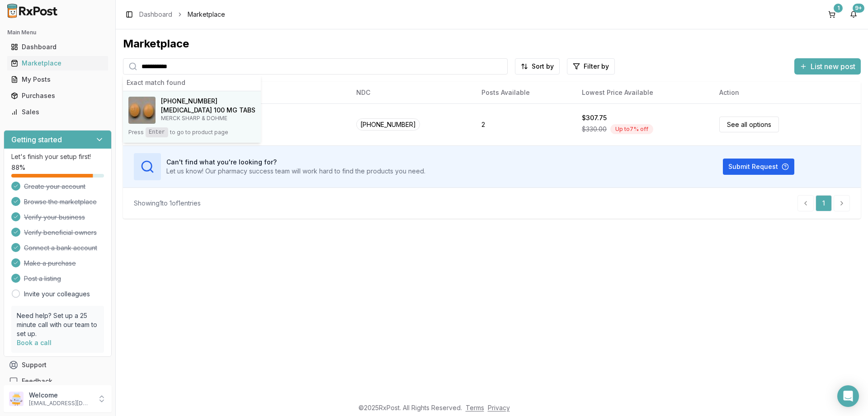 Image resolution: width=868 pixels, height=416 pixels. Describe the element at coordinates (58, 64) in the screenshot. I see `a: Marketplace` at that location.